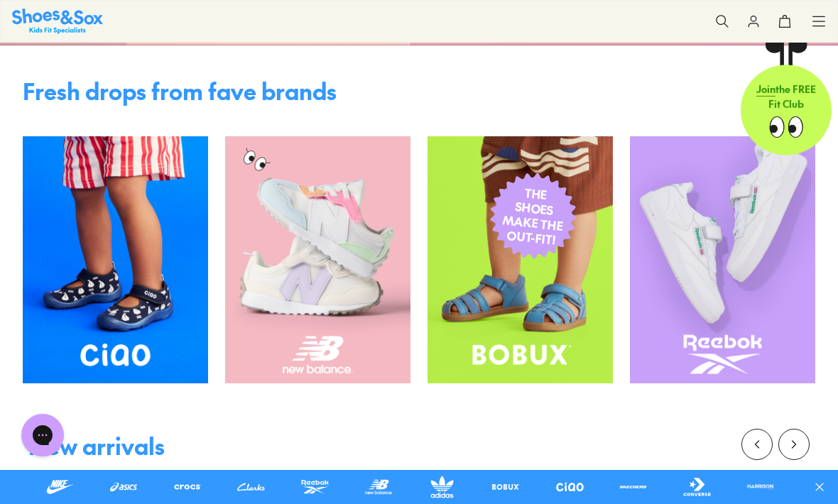  Describe the element at coordinates (28, 26) in the screenshot. I see `button: Open gorgias live chat` at that location.